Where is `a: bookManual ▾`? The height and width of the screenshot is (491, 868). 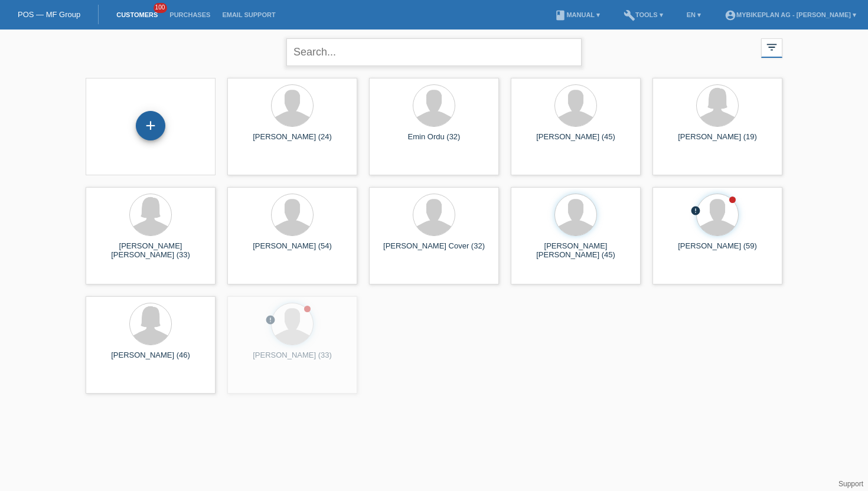
a: bookManual ▾ is located at coordinates (576, 15).